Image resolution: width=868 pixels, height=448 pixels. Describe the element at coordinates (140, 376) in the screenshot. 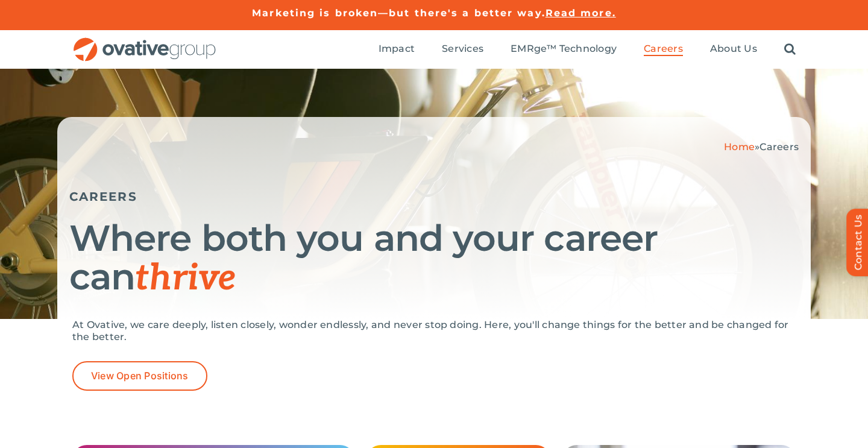

I see `span: View Open Positions` at that location.